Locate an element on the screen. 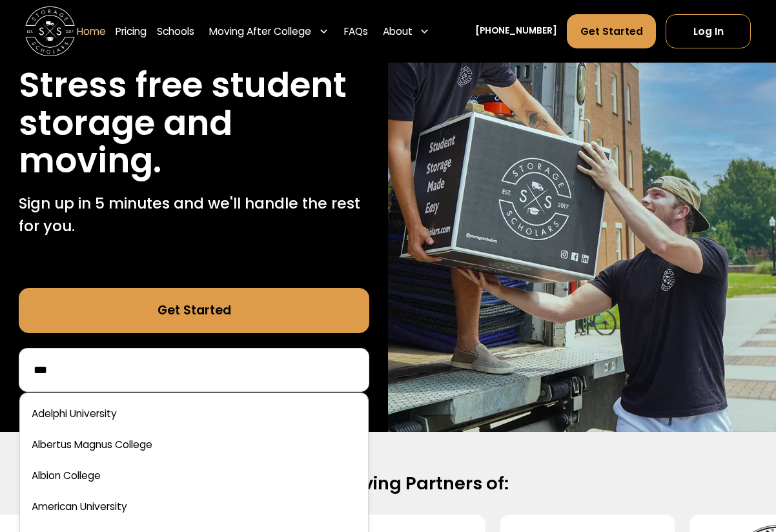 This screenshot has width=776, height=532. a: home is located at coordinates (50, 31).